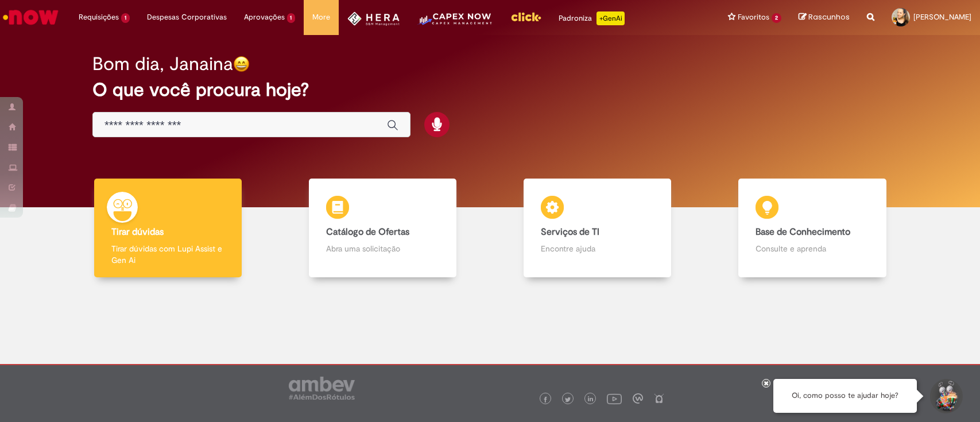 Image resolution: width=980 pixels, height=422 pixels. I want to click on span: More, so click(321, 17).